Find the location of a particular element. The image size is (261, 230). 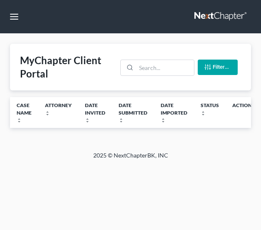

button: Filter is located at coordinates (218, 67).